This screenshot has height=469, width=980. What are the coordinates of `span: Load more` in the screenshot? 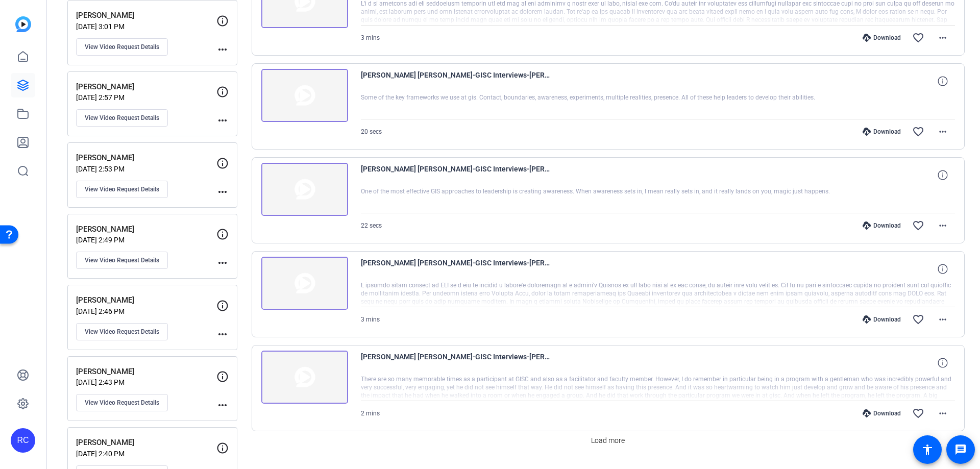 It's located at (608, 441).